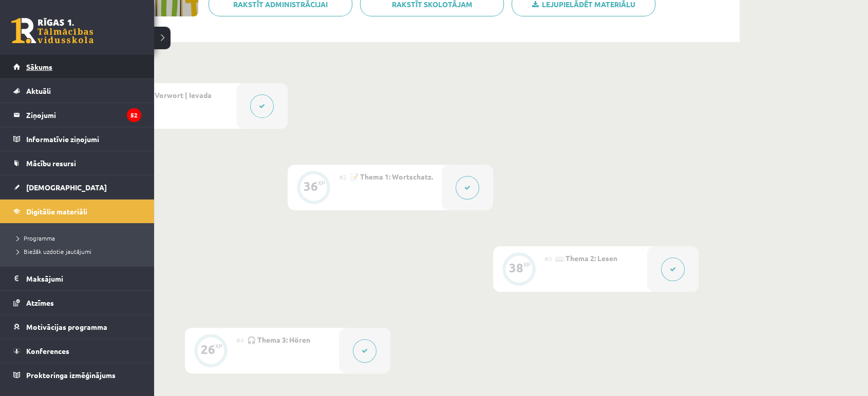 The image size is (868, 396). I want to click on span: 📝 Thema 1: Wortschatz., so click(391, 177).